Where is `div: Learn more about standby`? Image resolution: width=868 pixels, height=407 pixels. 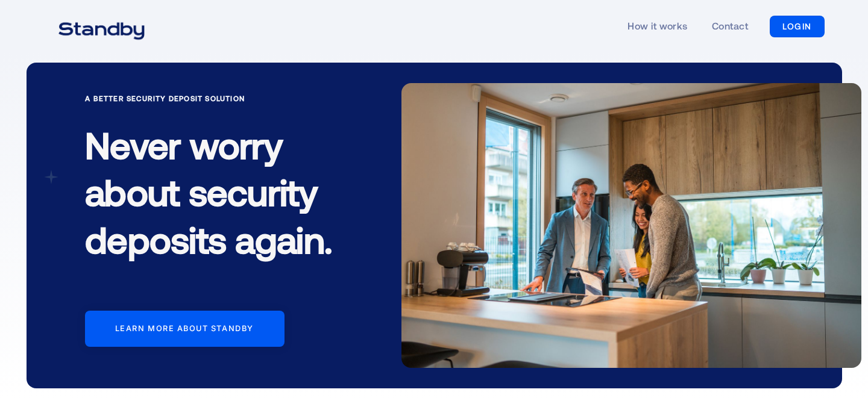
div: Learn more about standby is located at coordinates (184, 329).